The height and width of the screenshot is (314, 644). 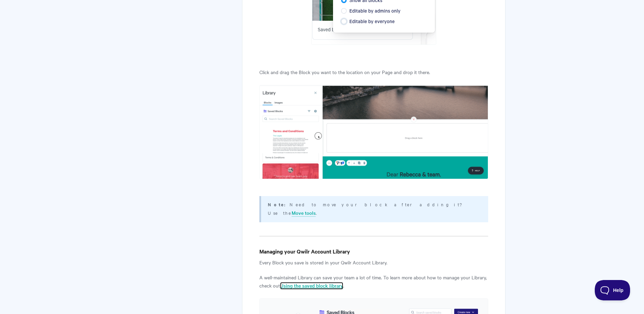 I want to click on p: Every Block you save is stored in your Qwilr Account Library., so click(x=374, y=262).